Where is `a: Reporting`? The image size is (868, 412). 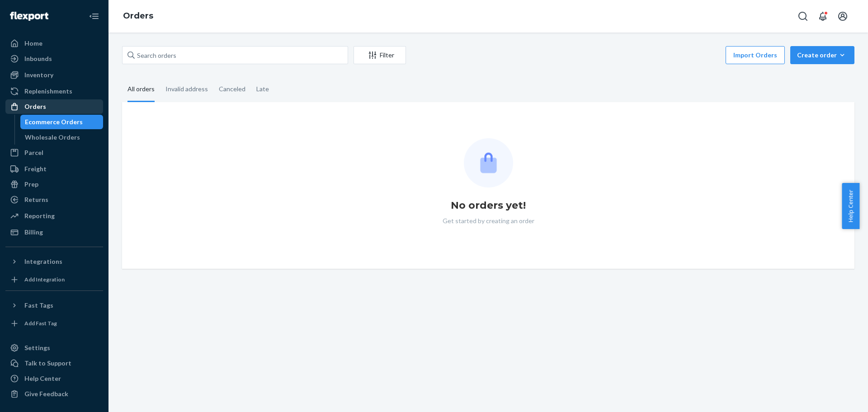
a: Reporting is located at coordinates (54, 216).